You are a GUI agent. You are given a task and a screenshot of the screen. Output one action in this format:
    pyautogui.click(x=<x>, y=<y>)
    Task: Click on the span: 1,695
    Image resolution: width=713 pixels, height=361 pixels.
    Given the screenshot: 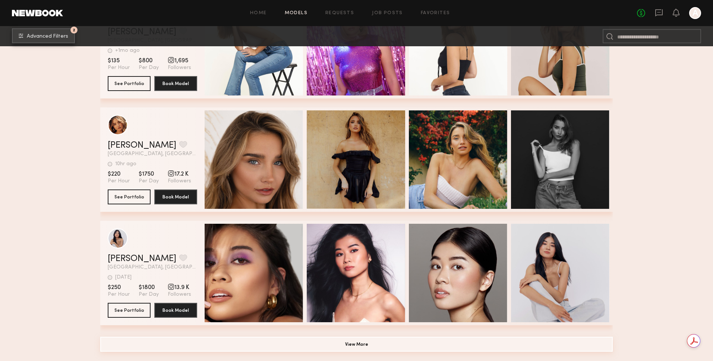 What is the action you would take?
    pyautogui.click(x=179, y=61)
    